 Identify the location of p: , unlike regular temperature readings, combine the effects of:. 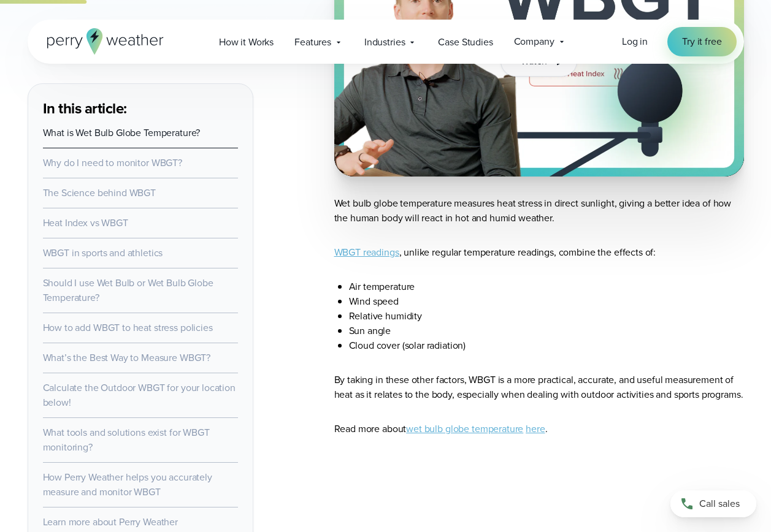
(539, 252).